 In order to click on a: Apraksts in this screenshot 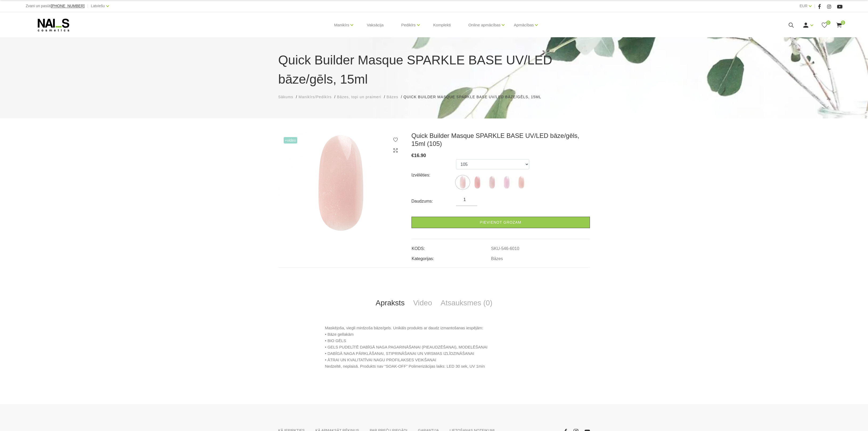, I will do `click(390, 303)`.